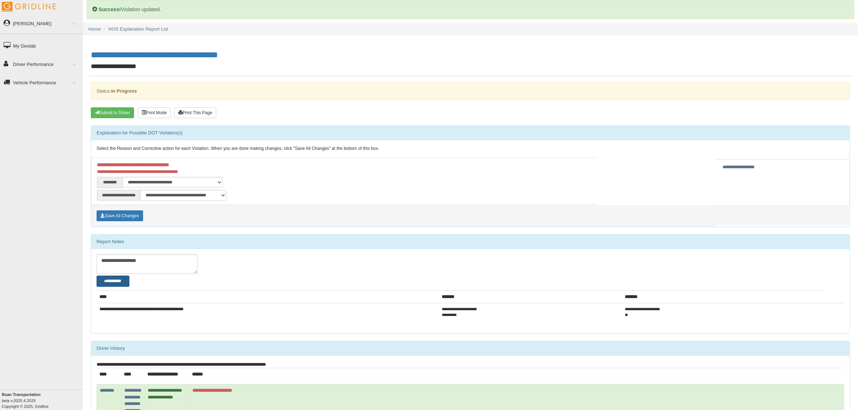 The width and height of the screenshot is (858, 410). I want to click on div: Select the Reason and Corrective action for each Violation. When you are done making changes, cli..., so click(471, 149).